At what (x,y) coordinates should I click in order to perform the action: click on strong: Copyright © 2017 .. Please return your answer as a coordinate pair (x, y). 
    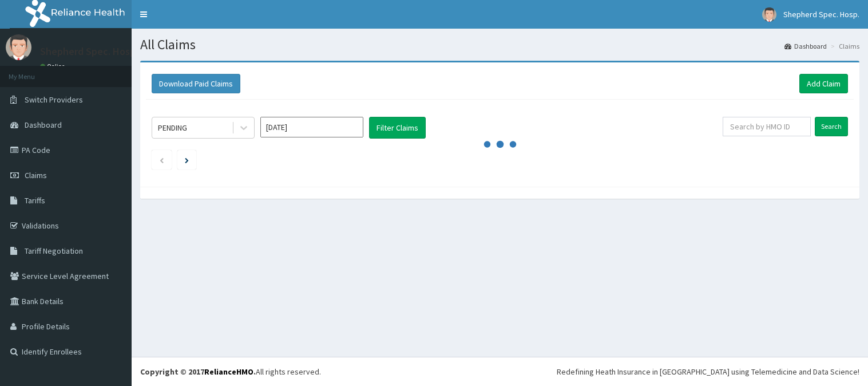
    Looking at the image, I should click on (198, 372).